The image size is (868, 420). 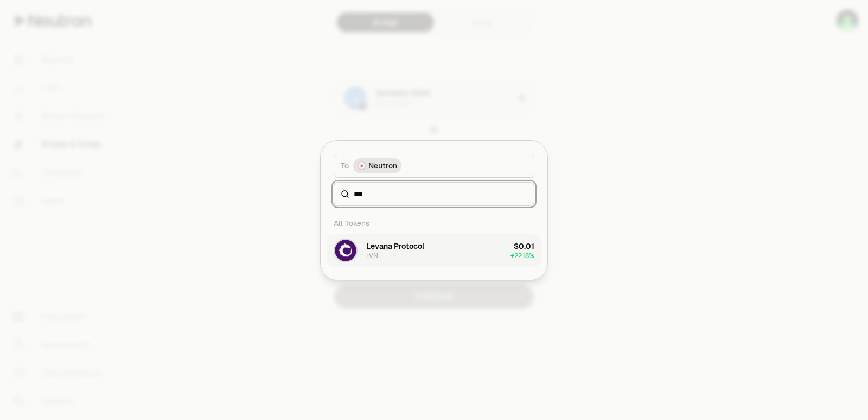 What do you see at coordinates (524, 246) in the screenshot?
I see `div: $0.01` at bounding box center [524, 246].